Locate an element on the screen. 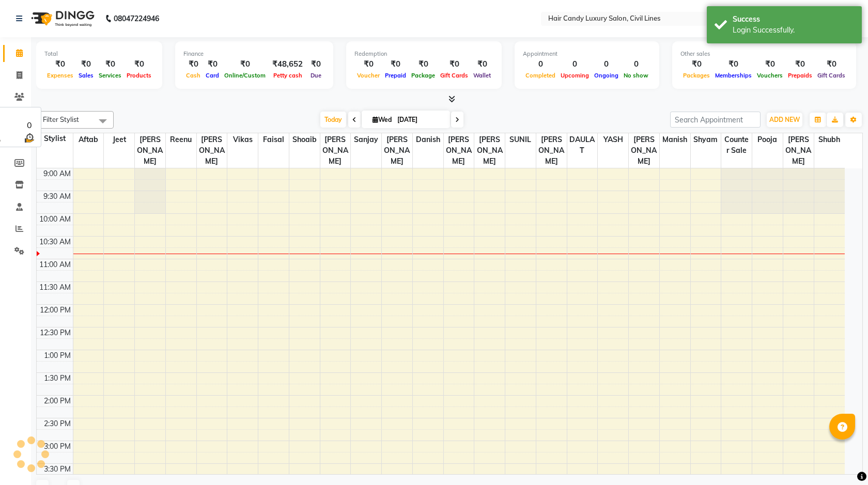 The image size is (868, 485). div: Login Successfully. is located at coordinates (793, 30).